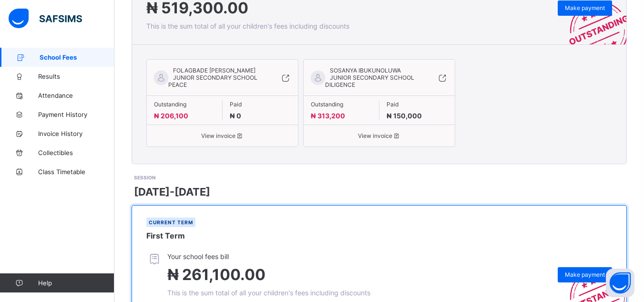 This screenshot has width=644, height=302. Describe the element at coordinates (77, 57) in the screenshot. I see `span: School Fees` at that location.